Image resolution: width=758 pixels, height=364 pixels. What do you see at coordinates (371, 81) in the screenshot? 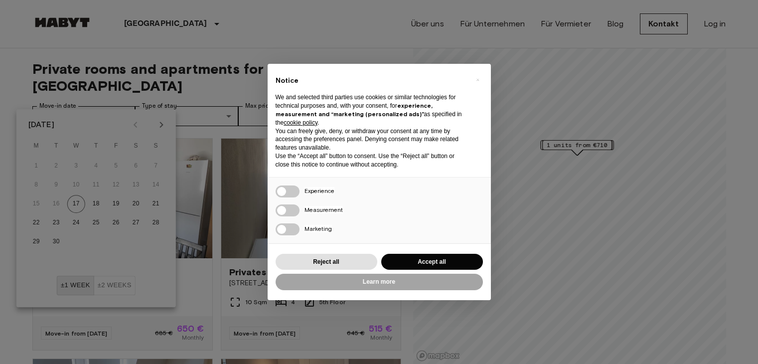
I see `h2: Notice` at bounding box center [371, 81].